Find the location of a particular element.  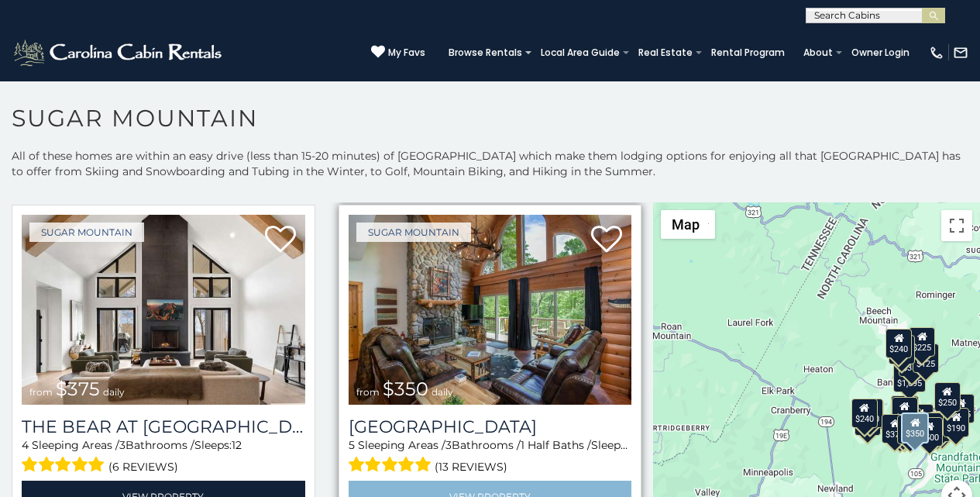

span: 1 Half Baths / is located at coordinates (555, 445).